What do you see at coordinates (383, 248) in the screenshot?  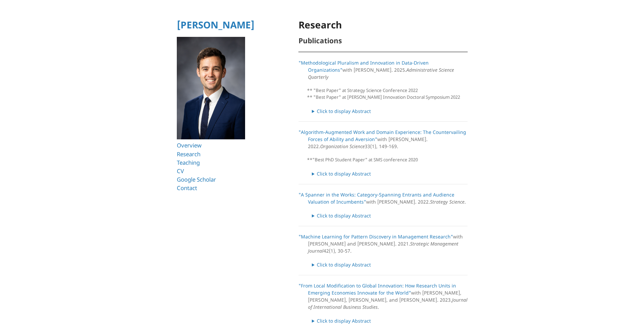 I see `i: Strategic Management Journal` at bounding box center [383, 248].